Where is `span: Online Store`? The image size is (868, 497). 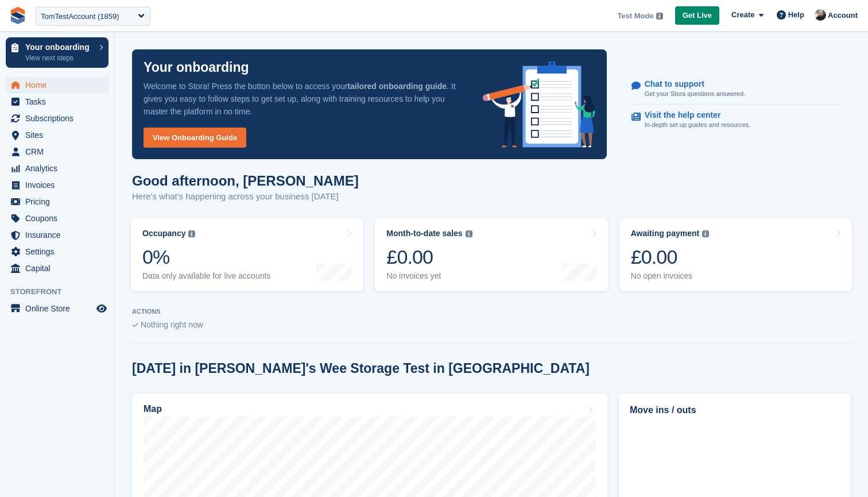 span: Online Store is located at coordinates (60, 309).